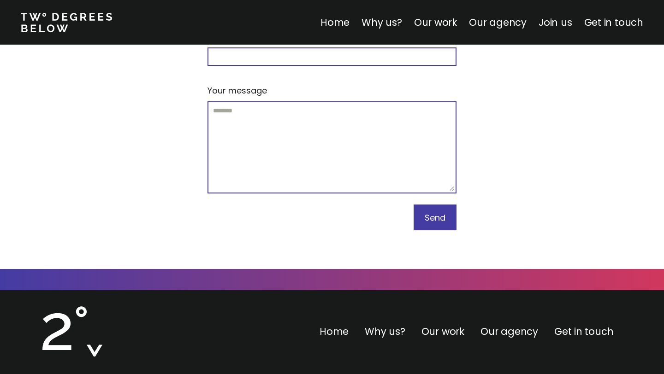 This screenshot has width=664, height=374. Describe the element at coordinates (435, 218) in the screenshot. I see `span: Send` at that location.